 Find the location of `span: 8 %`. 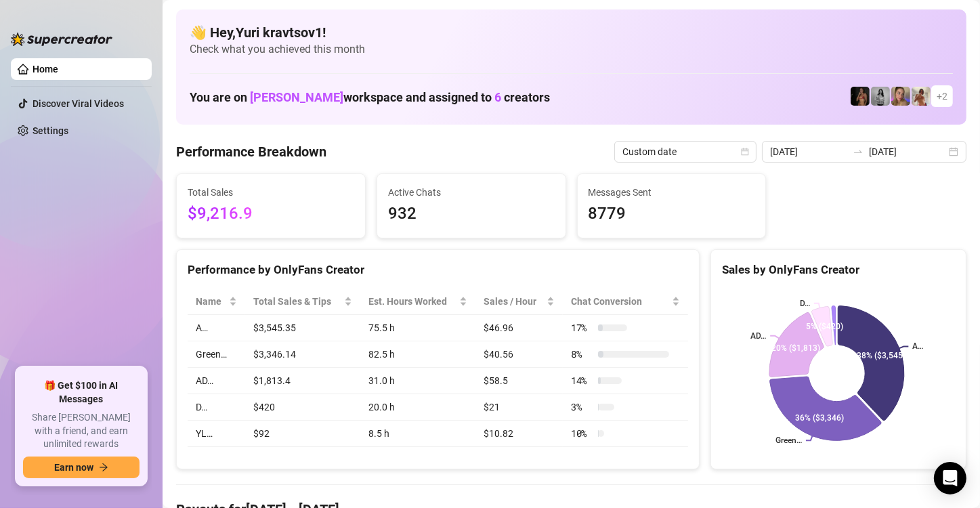

span: 8 % is located at coordinates (581, 354).